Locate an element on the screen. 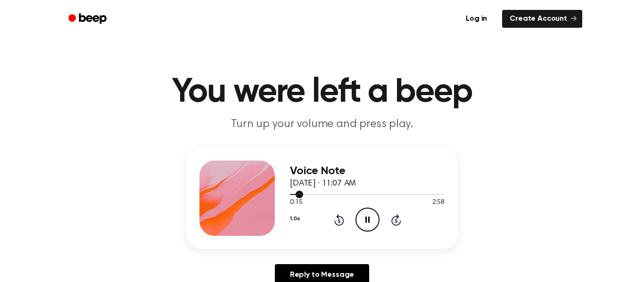 Image resolution: width=644 pixels, height=282 pixels. button: 1.0x is located at coordinates (295, 219).